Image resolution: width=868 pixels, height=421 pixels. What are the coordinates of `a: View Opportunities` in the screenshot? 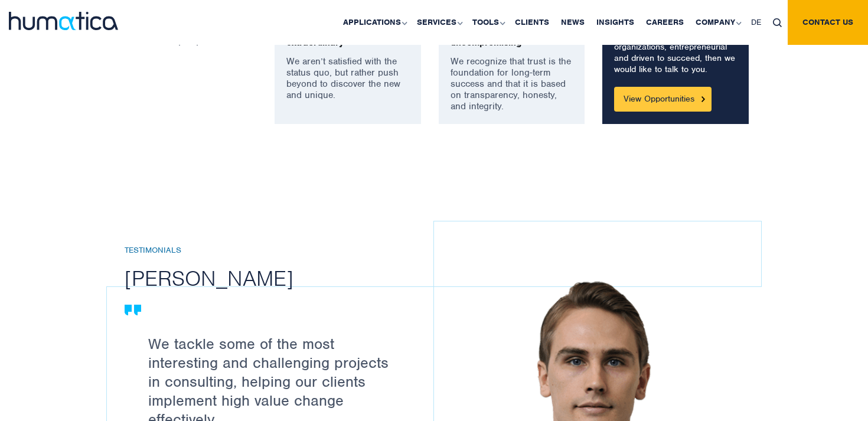 It's located at (663, 99).